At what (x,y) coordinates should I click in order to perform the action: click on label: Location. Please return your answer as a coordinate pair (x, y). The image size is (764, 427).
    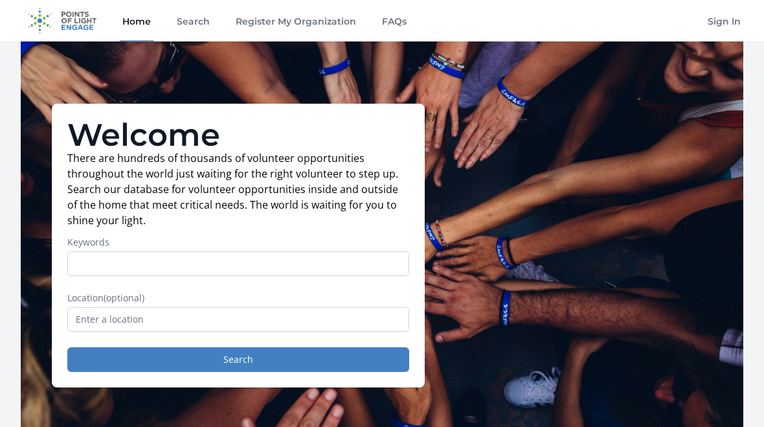
    Looking at the image, I should click on (238, 298).